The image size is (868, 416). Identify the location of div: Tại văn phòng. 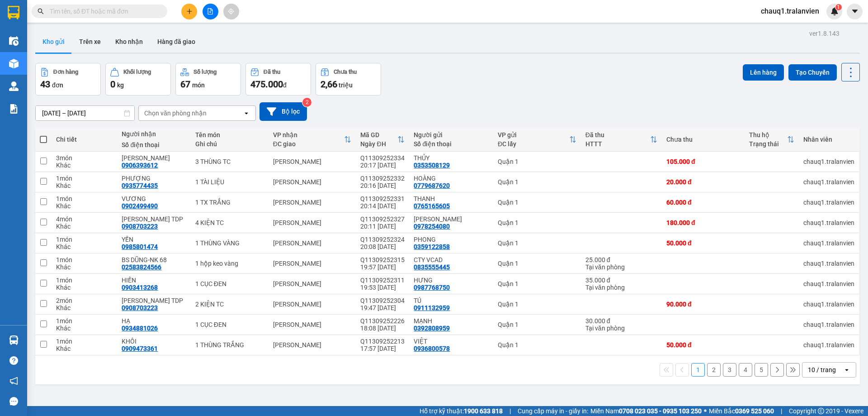
(621, 267).